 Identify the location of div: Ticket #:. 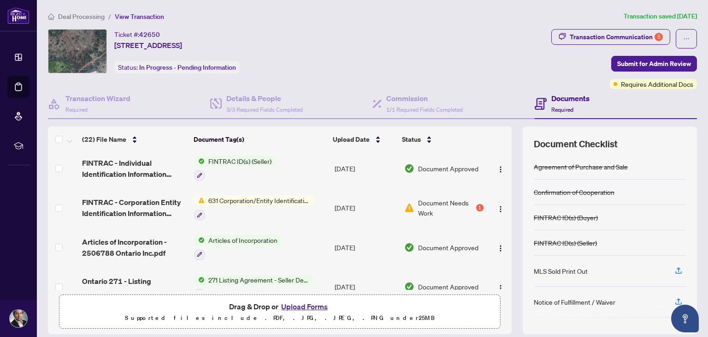
(137, 34).